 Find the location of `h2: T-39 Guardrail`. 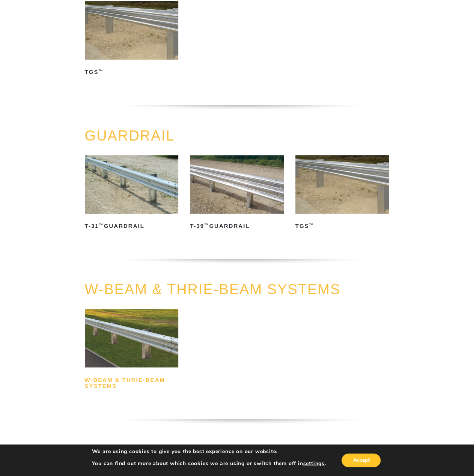

h2: T-39 Guardrail is located at coordinates (237, 226).